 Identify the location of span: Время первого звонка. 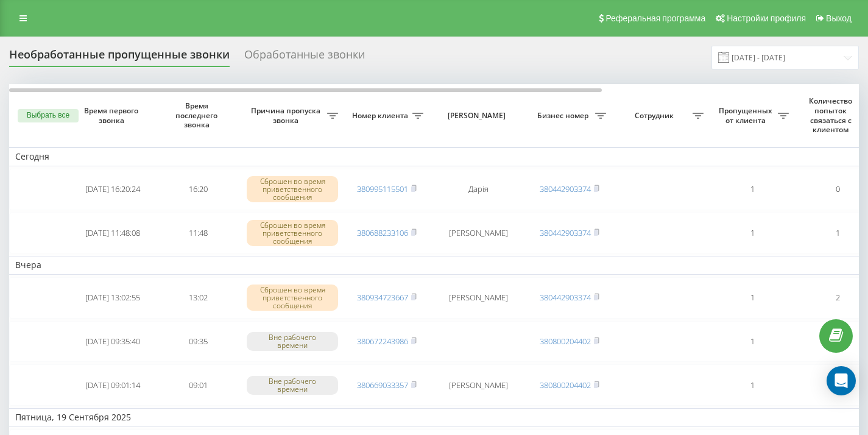
(113, 115).